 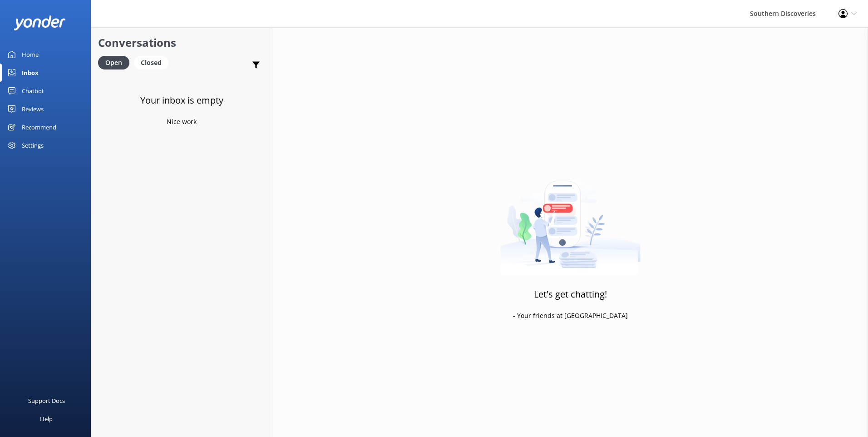 I want to click on h2: Conversations, so click(x=182, y=43).